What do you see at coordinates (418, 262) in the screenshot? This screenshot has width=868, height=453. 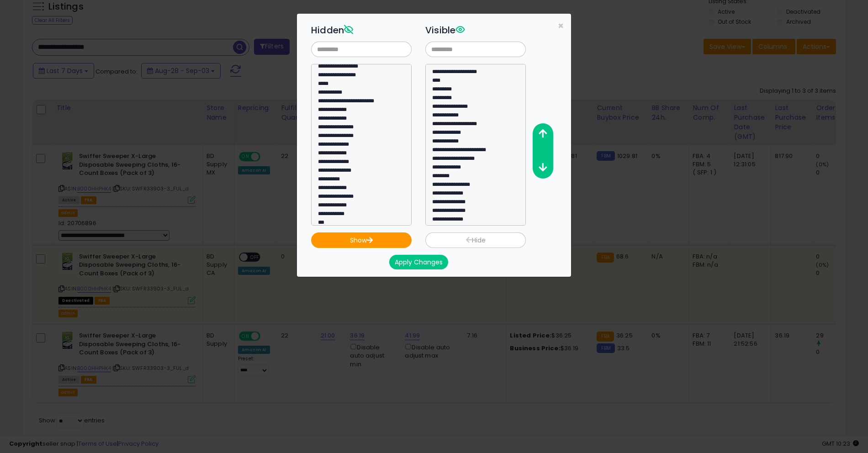 I see `button: Apply Changes` at bounding box center [418, 262].